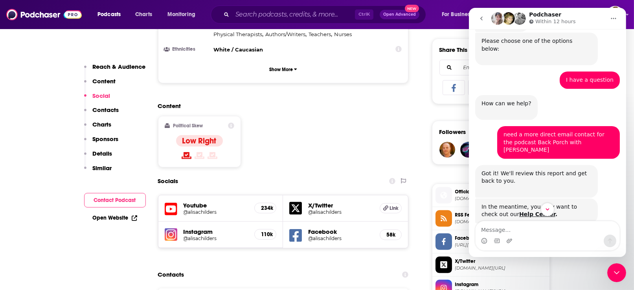  I want to click on h5: Facebook, so click(341, 232).